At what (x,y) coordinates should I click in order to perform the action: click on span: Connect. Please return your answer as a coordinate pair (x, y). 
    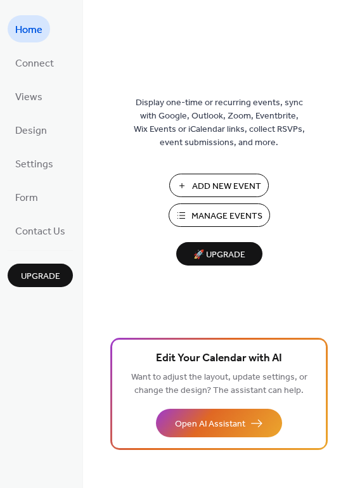
    Looking at the image, I should click on (34, 63).